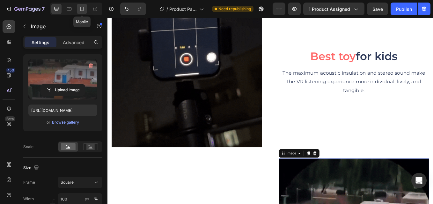  What do you see at coordinates (265, 45) in the screenshot?
I see `span: Best toy` at bounding box center [265, 45].